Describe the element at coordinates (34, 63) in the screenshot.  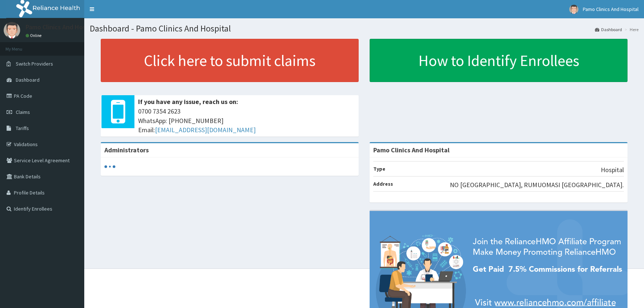
I see `span: Switch Providers` at that location.